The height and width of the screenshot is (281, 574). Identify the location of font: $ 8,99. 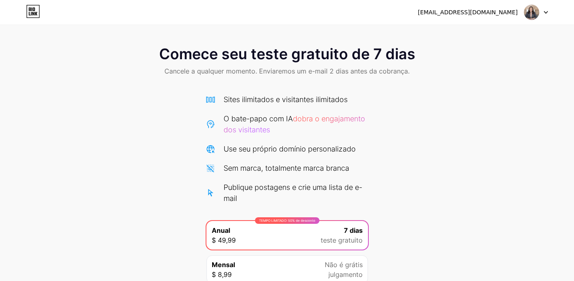
(222, 274).